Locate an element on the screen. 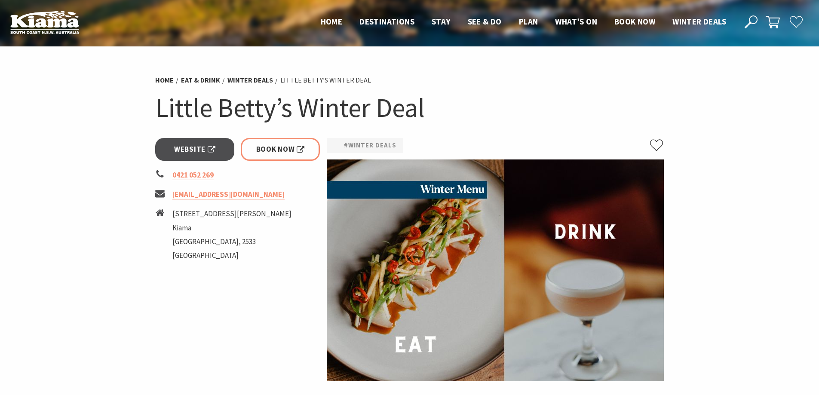  a: 0421 052 269 is located at coordinates (193, 175).